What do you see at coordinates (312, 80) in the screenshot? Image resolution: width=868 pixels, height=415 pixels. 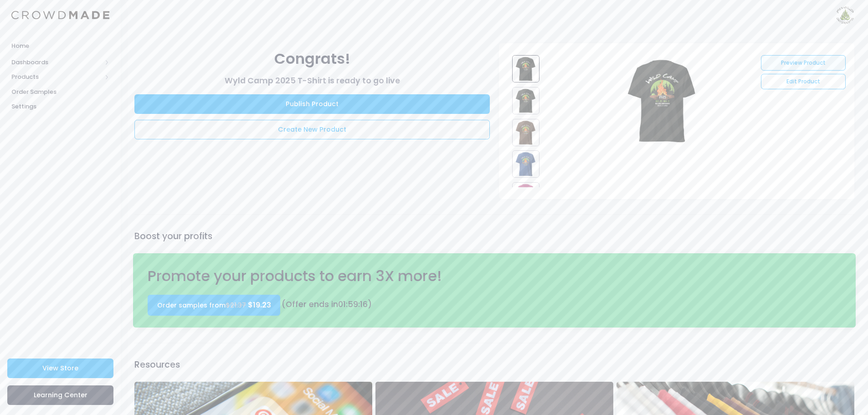 I see `h3: Wyld Camp 2025 T-Shirt is ready to go live` at bounding box center [312, 80].